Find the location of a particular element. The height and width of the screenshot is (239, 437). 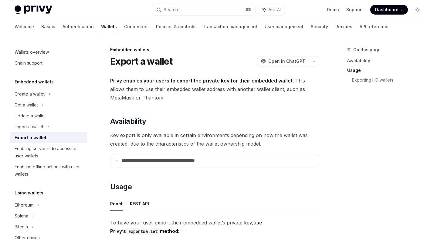

span: ⌘ K is located at coordinates (248, 10).